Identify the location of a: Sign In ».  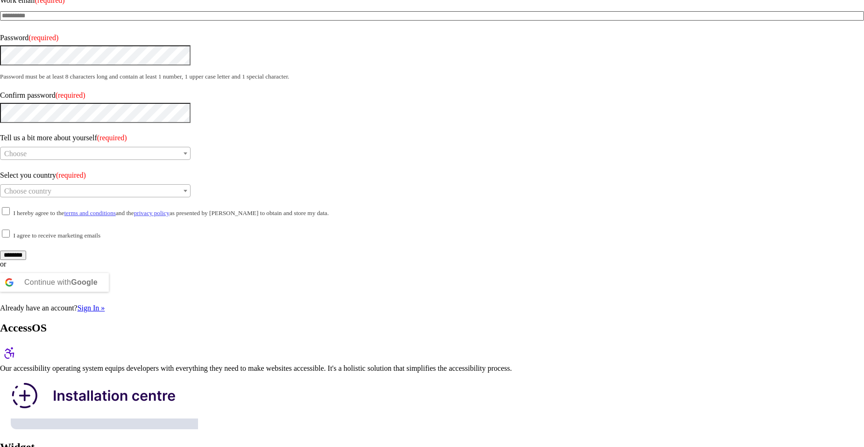
(91, 307).